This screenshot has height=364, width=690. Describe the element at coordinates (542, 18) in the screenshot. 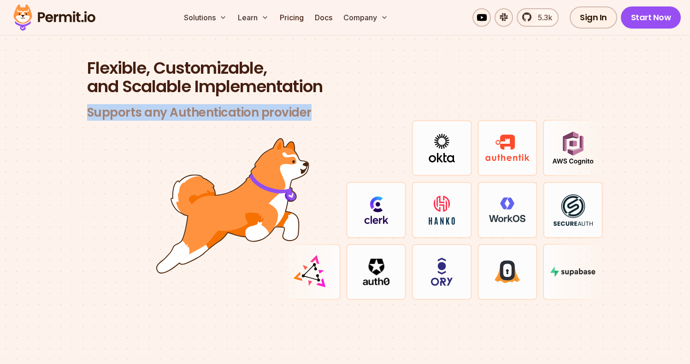

I see `span: 5.3k` at that location.